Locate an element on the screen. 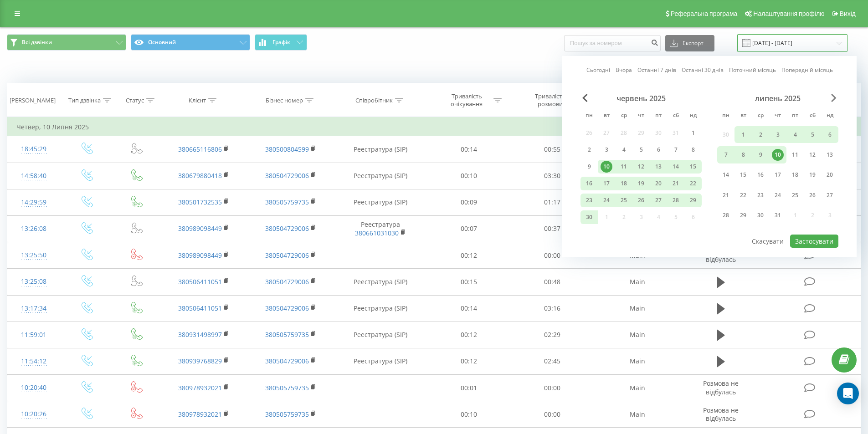 The width and height of the screenshot is (868, 434). div: сб 5 лип 2025 р. is located at coordinates (813, 134).